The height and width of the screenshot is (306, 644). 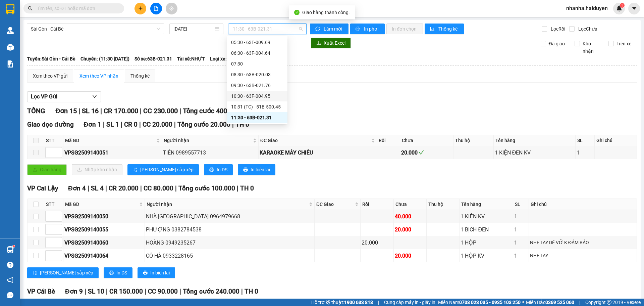 I want to click on span: 11:30 - 63B-021.31, so click(x=267, y=29).